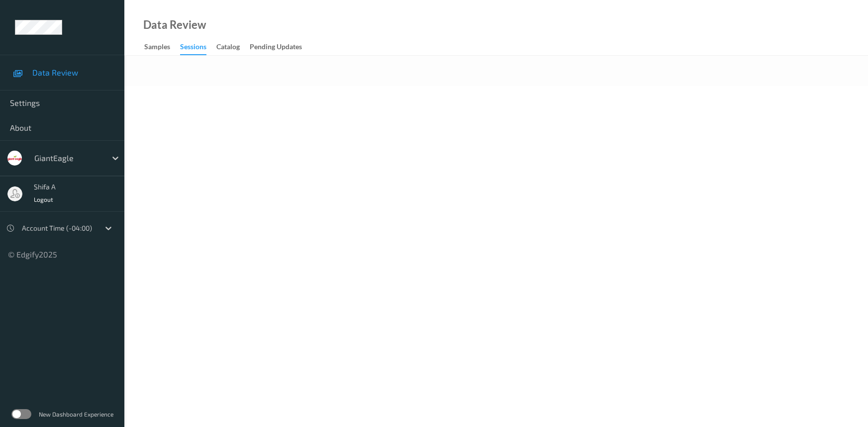 The width and height of the screenshot is (868, 427). Describe the element at coordinates (198, 48) in the screenshot. I see `a: Sessions` at that location.